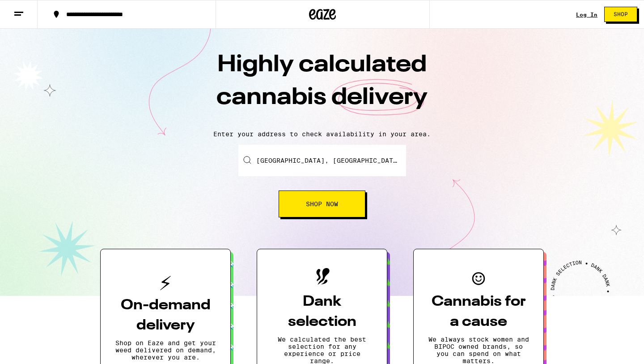  Describe the element at coordinates (621, 14) in the screenshot. I see `span: Shop` at that location.